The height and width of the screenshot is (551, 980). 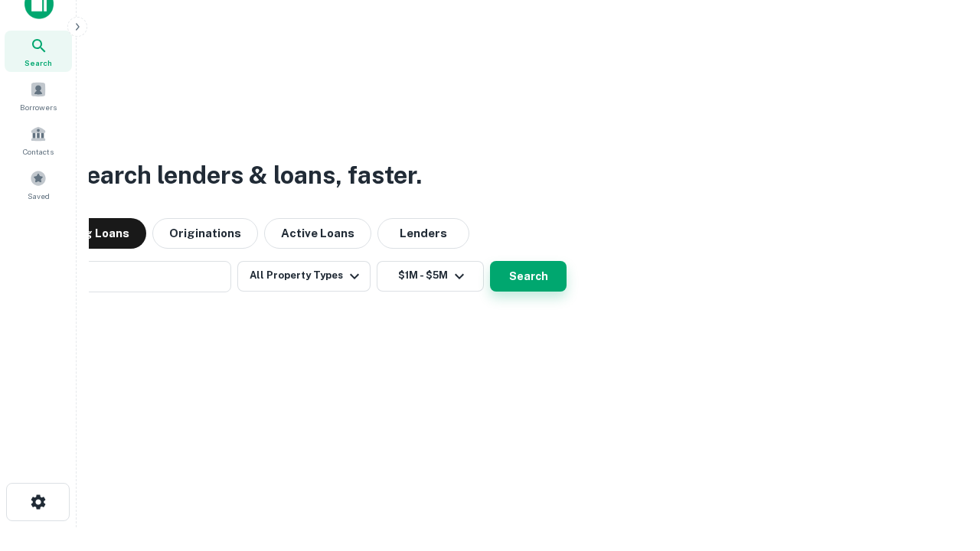 I want to click on button: Active Loans, so click(x=318, y=233).